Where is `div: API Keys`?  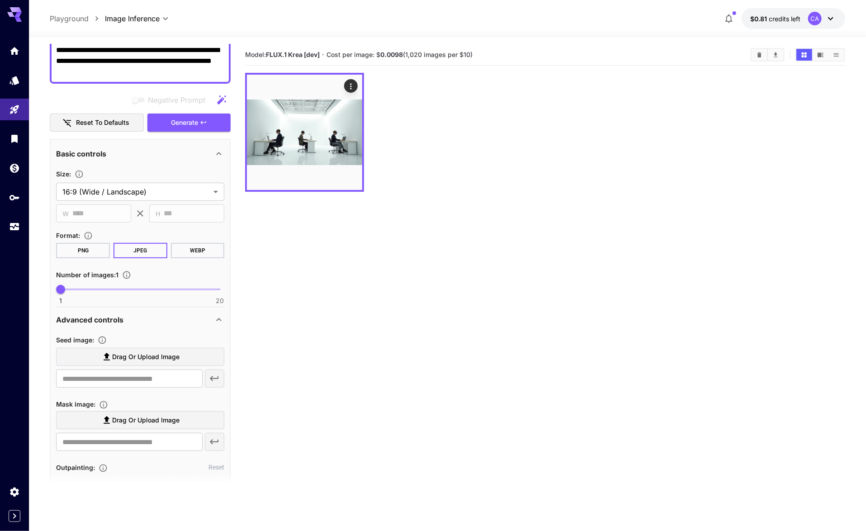 div: API Keys is located at coordinates (14, 197).